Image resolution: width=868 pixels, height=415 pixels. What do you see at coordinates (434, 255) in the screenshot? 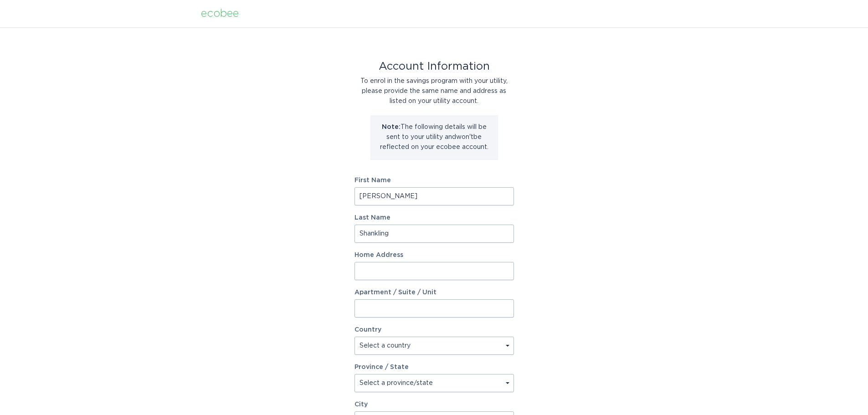
I see `label: Home Address` at bounding box center [434, 255].